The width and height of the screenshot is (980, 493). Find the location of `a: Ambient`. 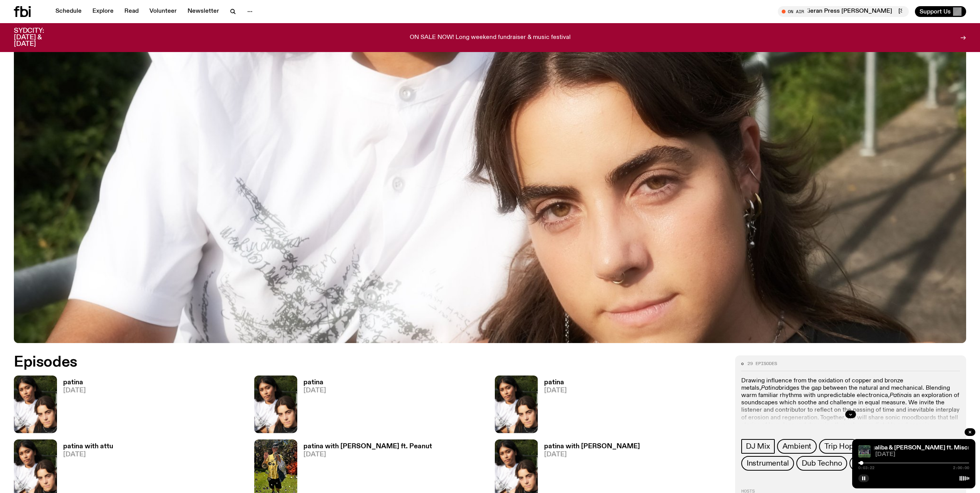

a: Ambient is located at coordinates (797, 446).